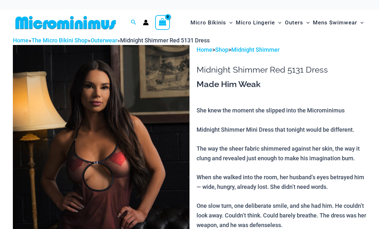  What do you see at coordinates (281, 84) in the screenshot?
I see `h3: Made Him Weak` at bounding box center [281, 84].